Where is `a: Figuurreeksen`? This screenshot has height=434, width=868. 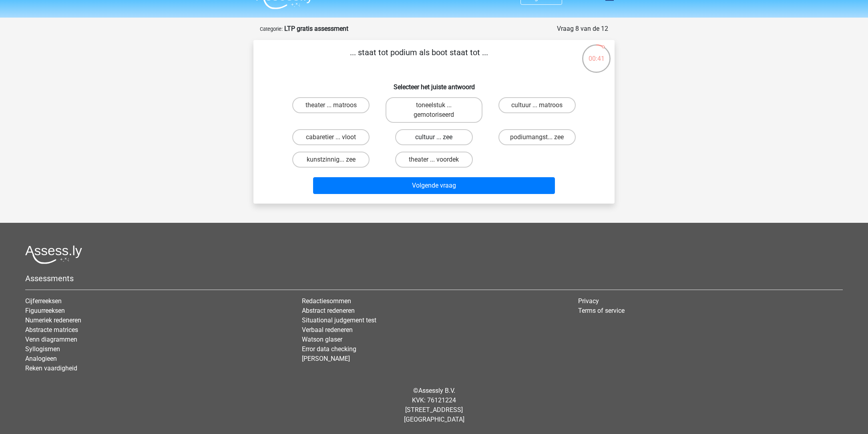
a: Figuurreeksen is located at coordinates (45, 310).